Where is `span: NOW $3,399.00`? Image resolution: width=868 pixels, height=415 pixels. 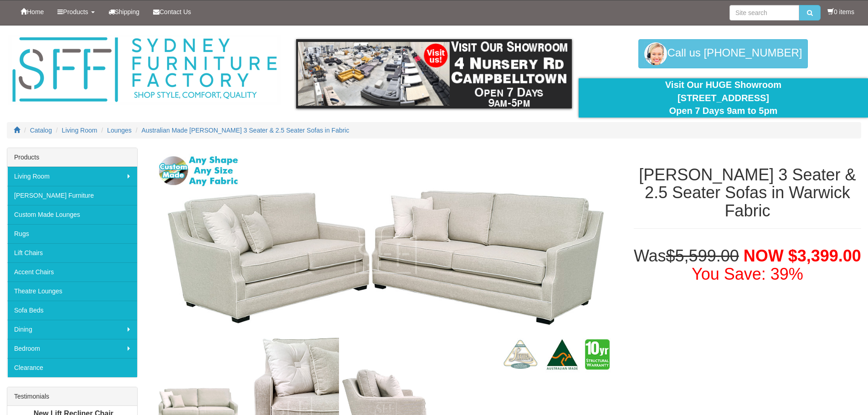
span: NOW $3,399.00 is located at coordinates (803, 255).